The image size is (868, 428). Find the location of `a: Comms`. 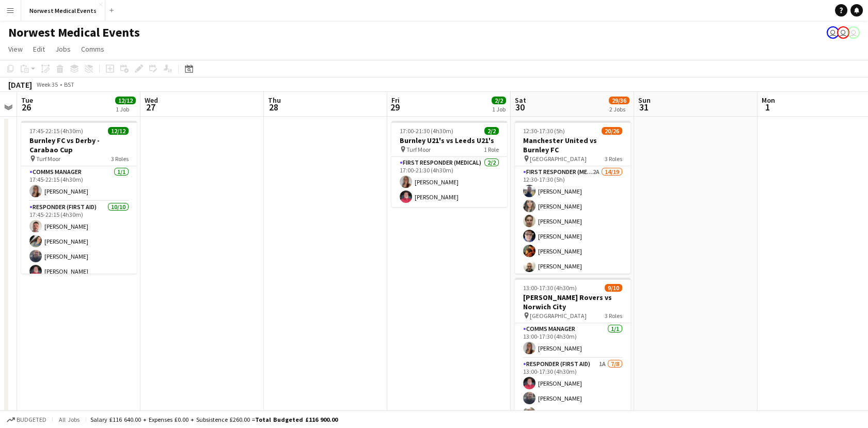

a: Comms is located at coordinates (93, 49).